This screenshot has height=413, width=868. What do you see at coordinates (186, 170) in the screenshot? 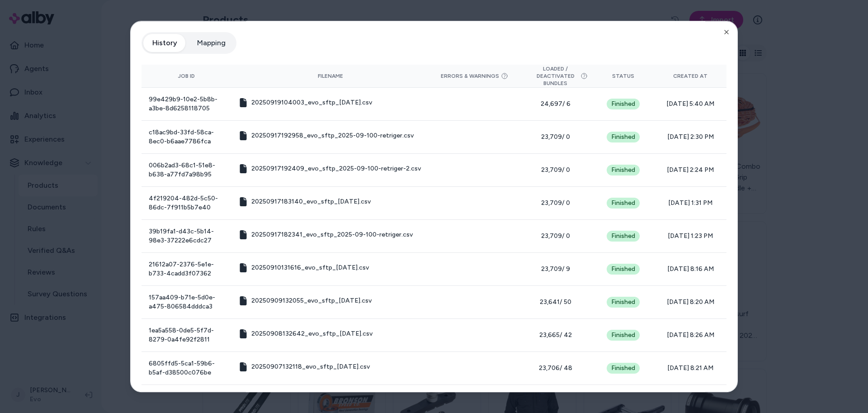
I see `td: 006b2ad3-68c1-51e8-b638-a77fd7a98b95` at bounding box center [186, 170].